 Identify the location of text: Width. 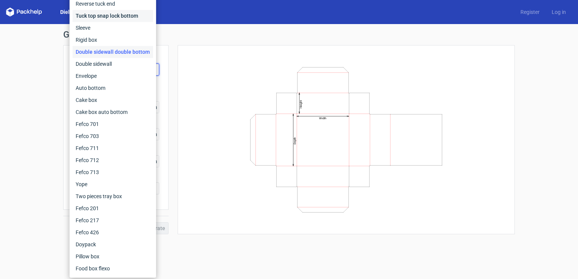
(322, 118).